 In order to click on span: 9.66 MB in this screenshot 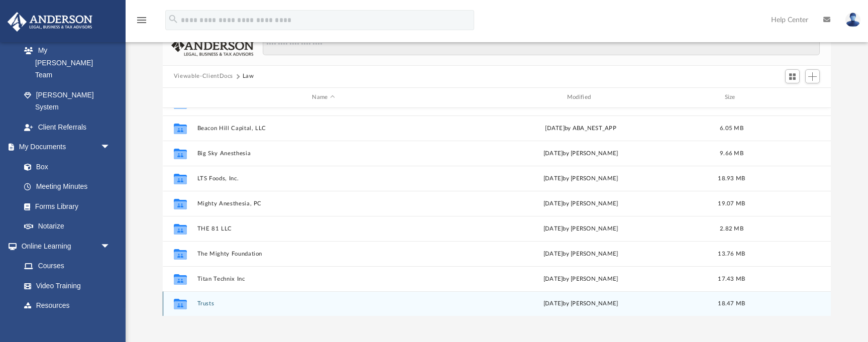, I will do `click(732, 153)`.